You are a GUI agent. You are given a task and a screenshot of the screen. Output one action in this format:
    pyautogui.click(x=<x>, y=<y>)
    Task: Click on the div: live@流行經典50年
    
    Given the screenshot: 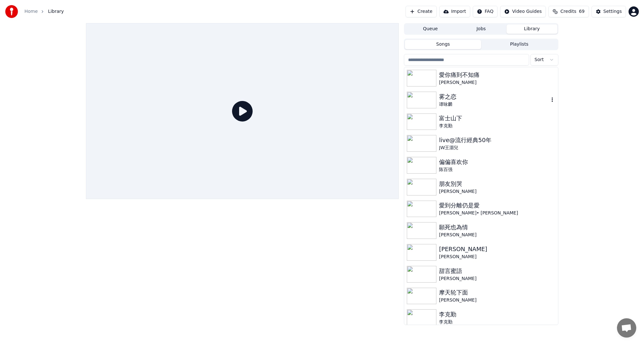 What is the action you would take?
    pyautogui.click(x=496, y=140)
    